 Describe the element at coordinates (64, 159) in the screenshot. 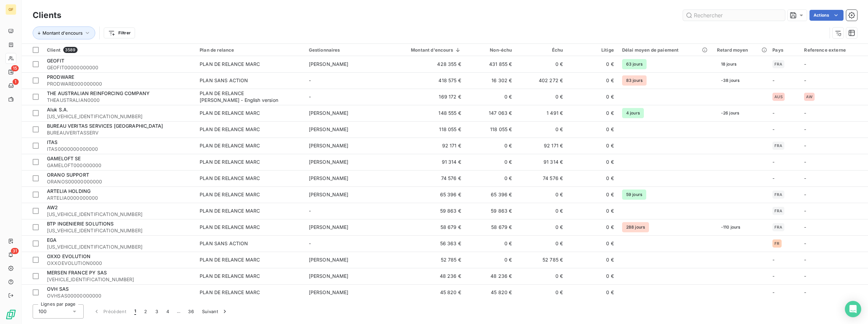

I see `span: GAMELOFT SE` at that location.